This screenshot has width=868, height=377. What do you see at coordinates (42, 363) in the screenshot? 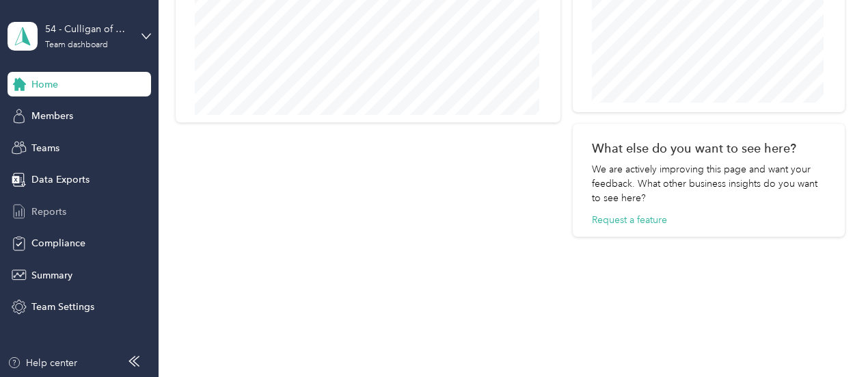
I see `button: Help center` at bounding box center [42, 363].